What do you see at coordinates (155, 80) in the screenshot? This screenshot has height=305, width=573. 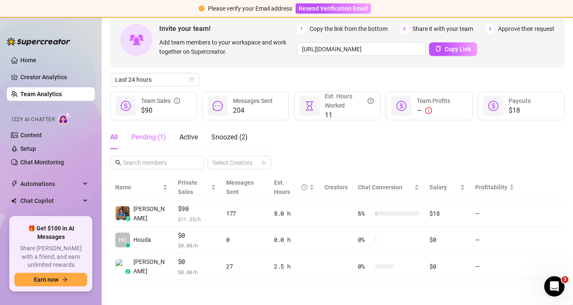 I see `span: Last 24 hours` at bounding box center [155, 80].